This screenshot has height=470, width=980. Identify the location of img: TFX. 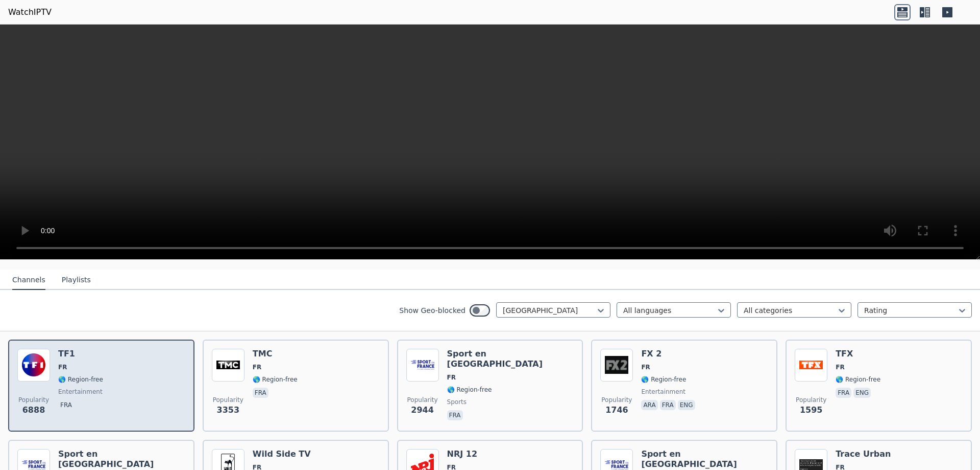
(811, 365).